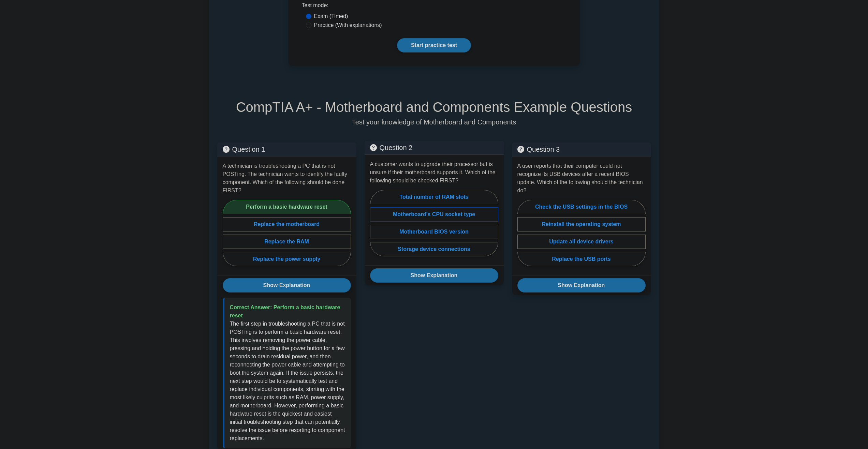 This screenshot has width=868, height=449. What do you see at coordinates (434, 249) in the screenshot?
I see `label: Storage device connections` at bounding box center [434, 249].